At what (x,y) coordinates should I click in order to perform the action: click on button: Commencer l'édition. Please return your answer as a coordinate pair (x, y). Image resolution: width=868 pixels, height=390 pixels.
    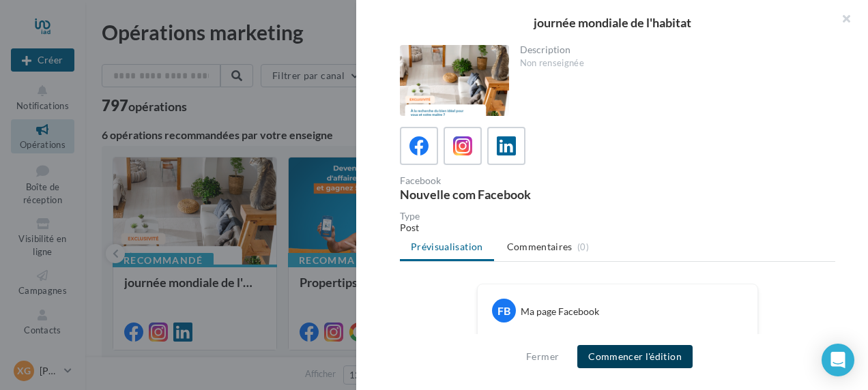
    Looking at the image, I should click on (635, 356).